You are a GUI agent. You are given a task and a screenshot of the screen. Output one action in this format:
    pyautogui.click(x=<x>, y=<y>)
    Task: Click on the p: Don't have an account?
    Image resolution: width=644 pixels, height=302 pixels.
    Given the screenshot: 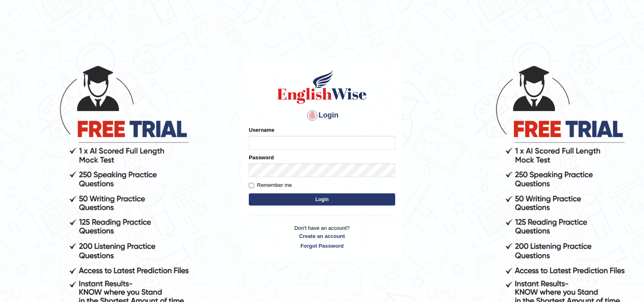 What is the action you would take?
    pyautogui.click(x=322, y=237)
    